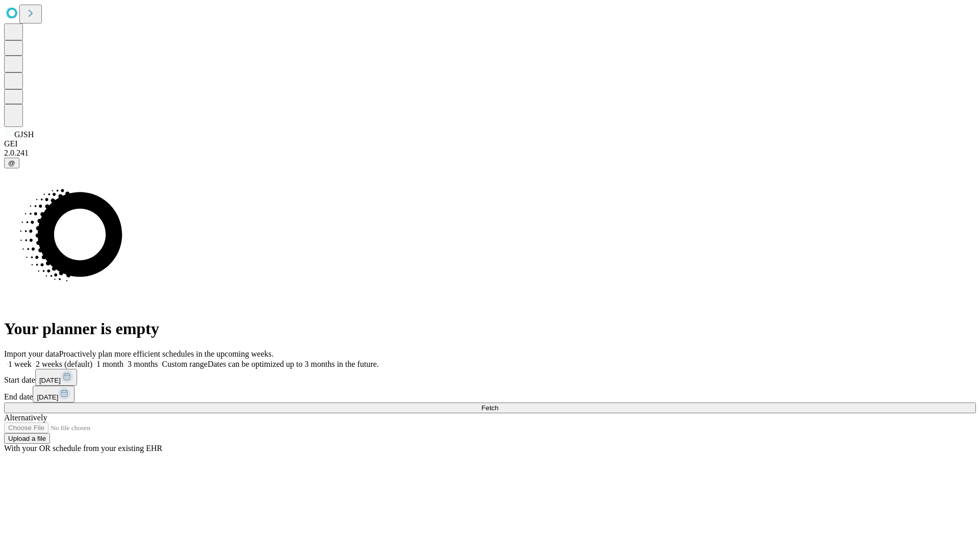 The image size is (980, 551). I want to click on span: Custom range, so click(184, 364).